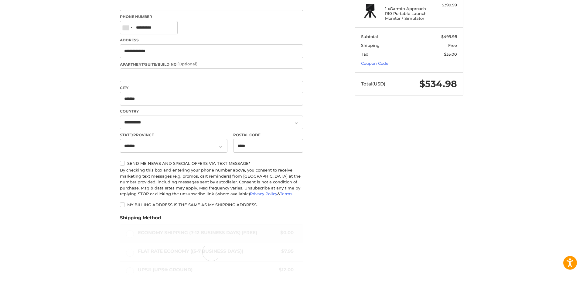 This screenshot has height=288, width=583. Describe the element at coordinates (370, 36) in the screenshot. I see `span: Subtotal` at that location.